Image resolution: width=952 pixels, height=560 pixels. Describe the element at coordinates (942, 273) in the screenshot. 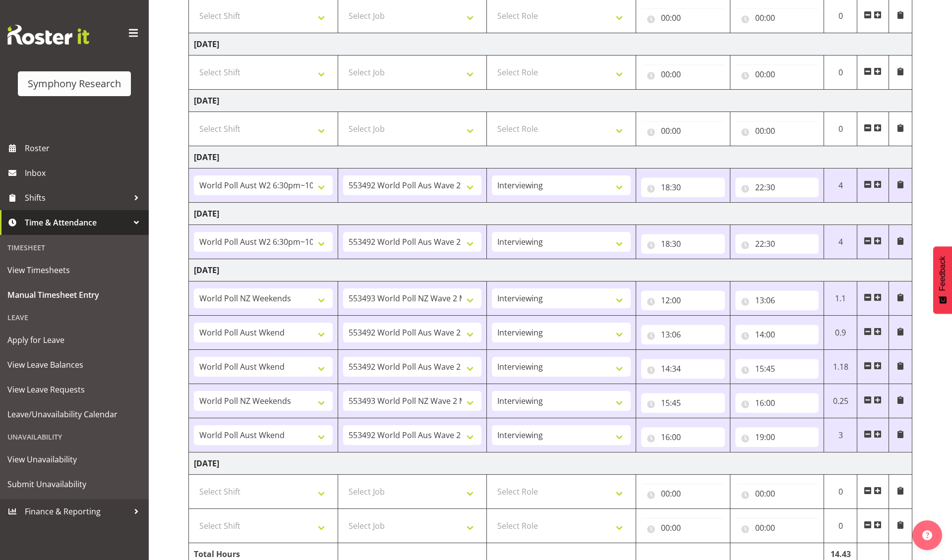

I see `span: Feedback` at that location.